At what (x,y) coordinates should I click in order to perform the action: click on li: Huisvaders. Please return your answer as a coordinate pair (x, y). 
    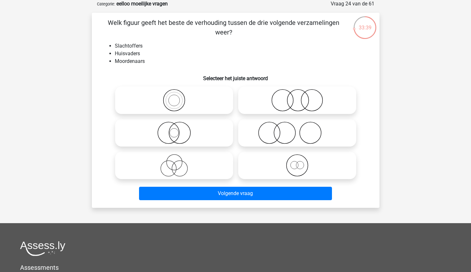
    Looking at the image, I should click on (242, 54).